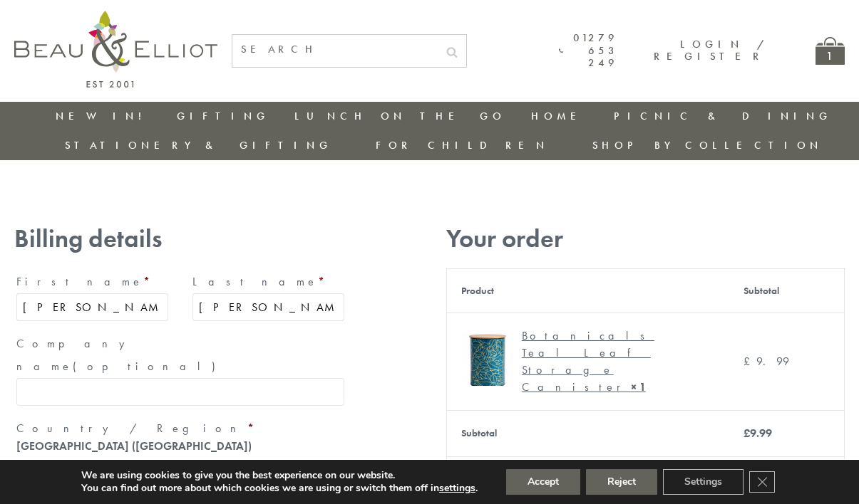 The height and width of the screenshot is (504, 859). What do you see at coordinates (709, 50) in the screenshot?
I see `a: Login / Register` at bounding box center [709, 50].